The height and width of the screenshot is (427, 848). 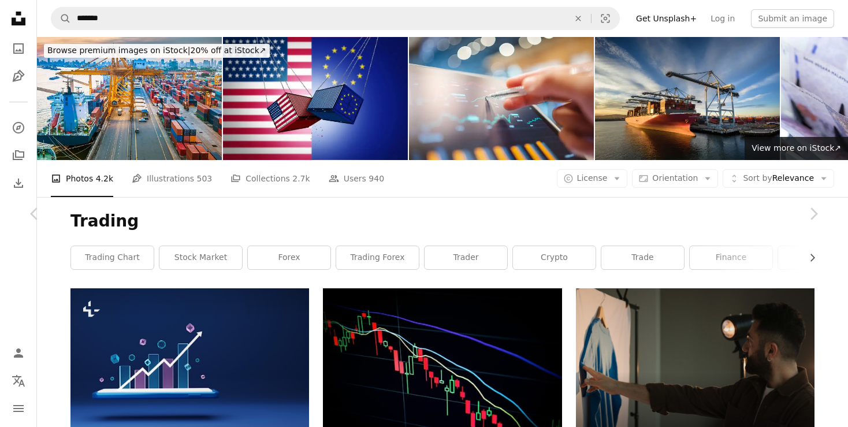 I want to click on a: crypto, so click(x=554, y=258).